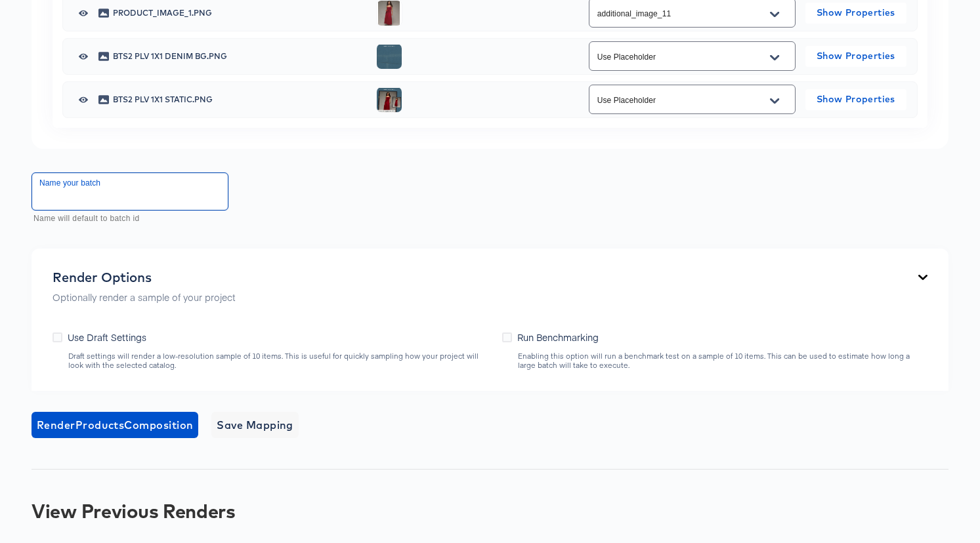 This screenshot has height=543, width=980. Describe the element at coordinates (107, 337) in the screenshot. I see `span: Use Draft Settings` at that location.